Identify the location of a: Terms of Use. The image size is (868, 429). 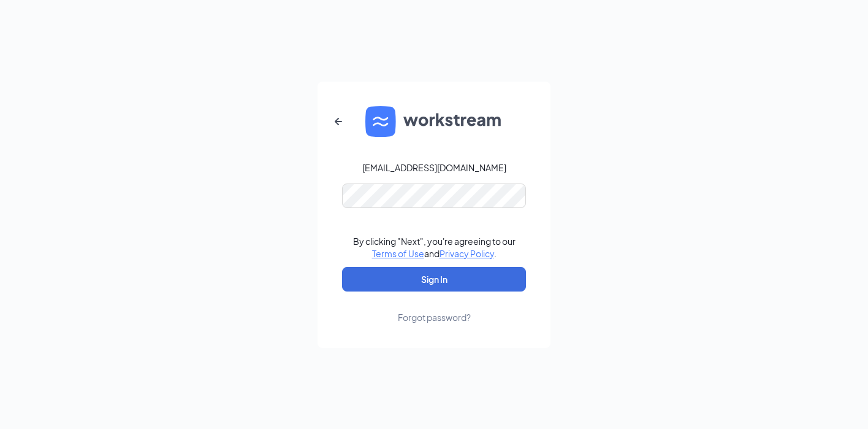
(398, 253).